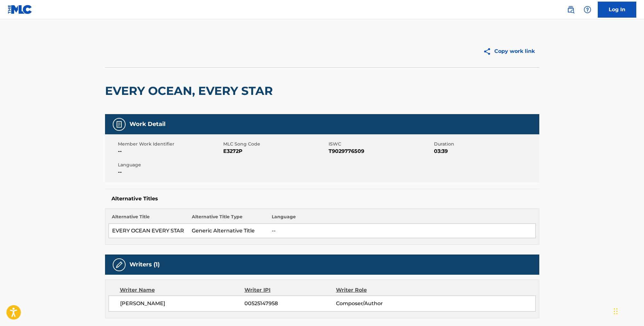  Describe the element at coordinates (486, 152) in the screenshot. I see `span: 03:39` at that location.